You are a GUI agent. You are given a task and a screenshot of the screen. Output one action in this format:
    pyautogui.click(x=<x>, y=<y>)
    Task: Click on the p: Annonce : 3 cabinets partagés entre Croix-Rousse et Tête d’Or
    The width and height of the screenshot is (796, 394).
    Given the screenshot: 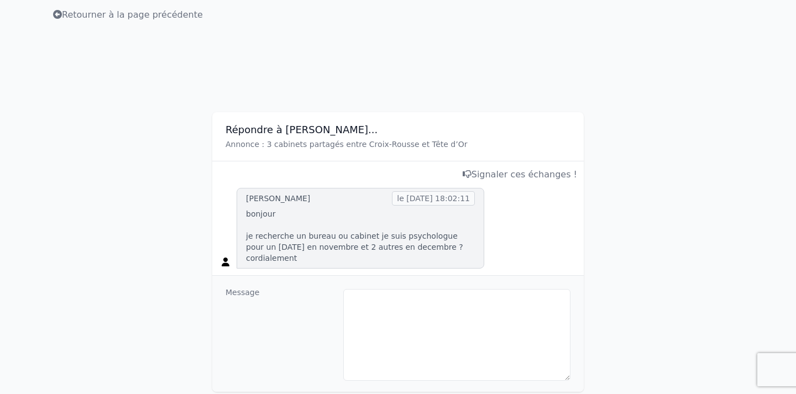 What is the action you would take?
    pyautogui.click(x=398, y=144)
    